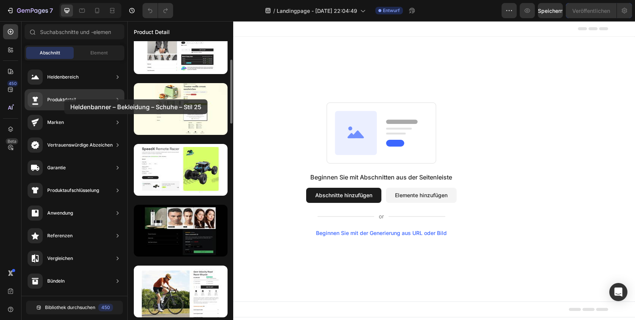 The width and height of the screenshot is (635, 320). I want to click on font: 7, so click(51, 11).